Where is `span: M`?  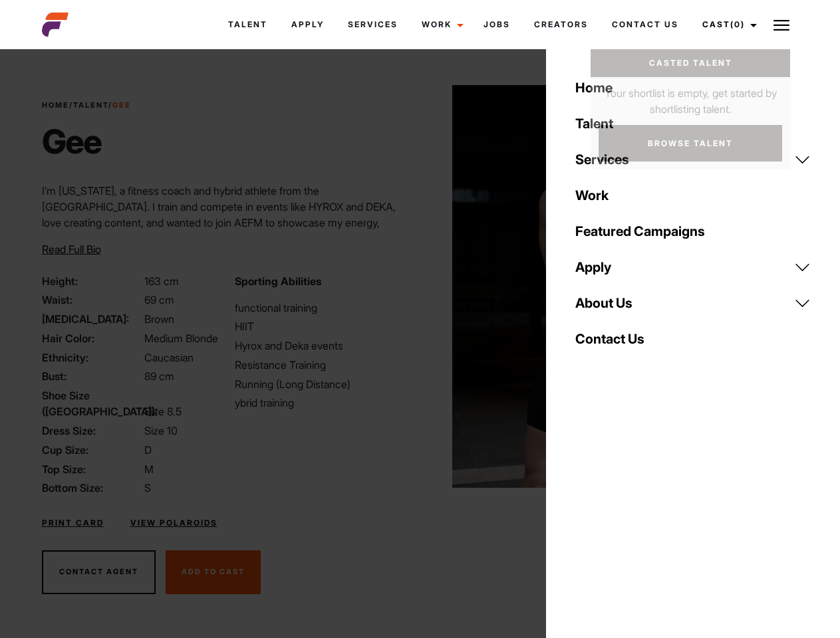 span: M is located at coordinates (149, 469).